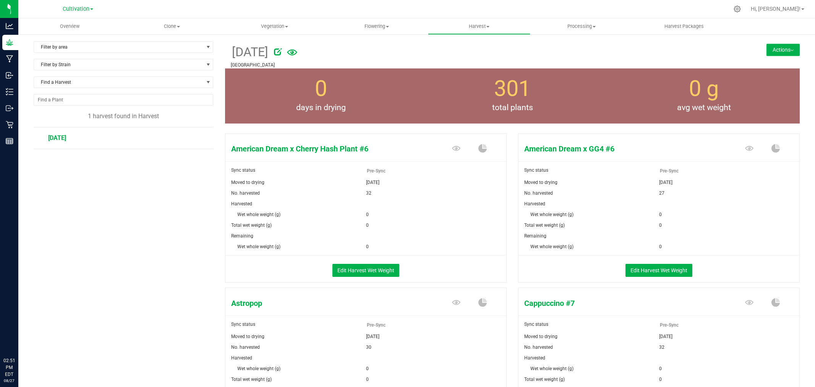 This screenshot has width=815, height=387. What do you see at coordinates (10, 108) in the screenshot?
I see `inline-svg: Outbound` at bounding box center [10, 108].